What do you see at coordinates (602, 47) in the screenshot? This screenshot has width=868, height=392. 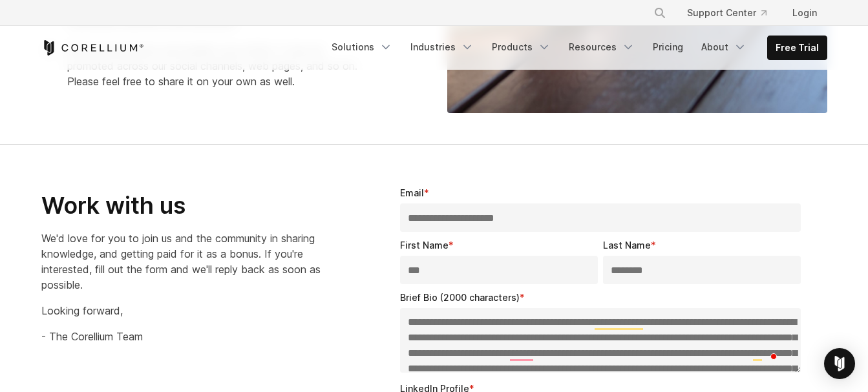 I see `a: Resources` at bounding box center [602, 47].